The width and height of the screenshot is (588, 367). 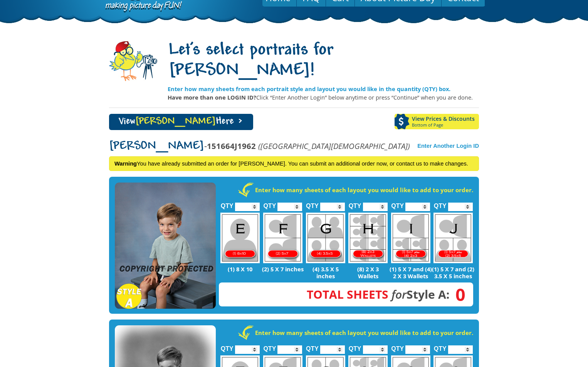 I want to click on p: Click “Enter Another Login” below anytime or press “Continue” when you are done., so click(x=323, y=97).